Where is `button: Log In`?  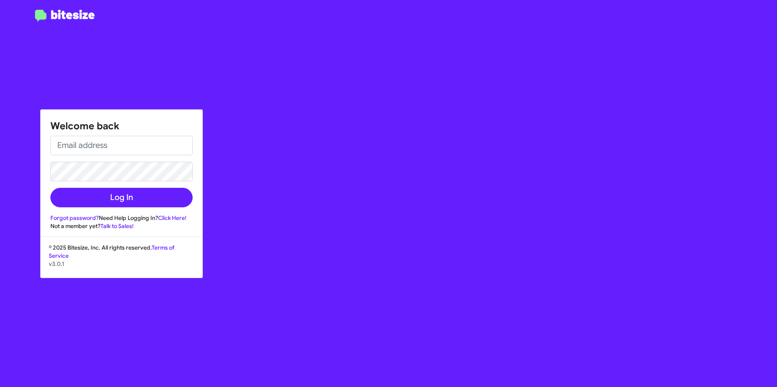 button: Log In is located at coordinates (122, 198).